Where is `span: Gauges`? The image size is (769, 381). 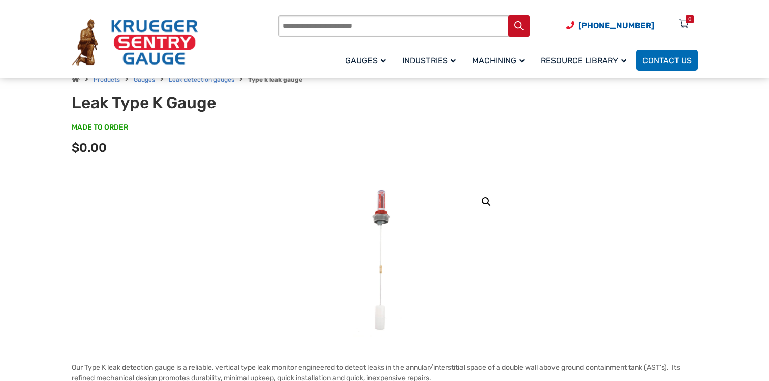
span: Gauges is located at coordinates (365, 60).